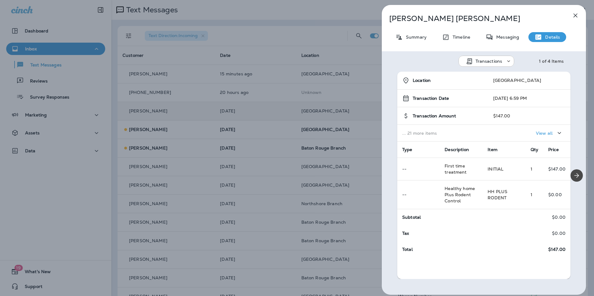 The width and height of the screenshot is (594, 296). I want to click on span: Total, so click(408, 250).